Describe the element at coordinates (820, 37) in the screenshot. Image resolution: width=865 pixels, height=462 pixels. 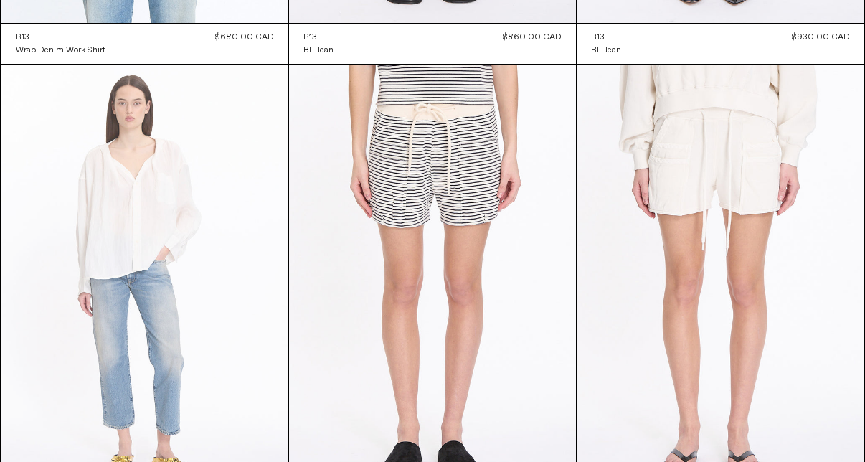
I see `div: $930.00 CAD` at that location.